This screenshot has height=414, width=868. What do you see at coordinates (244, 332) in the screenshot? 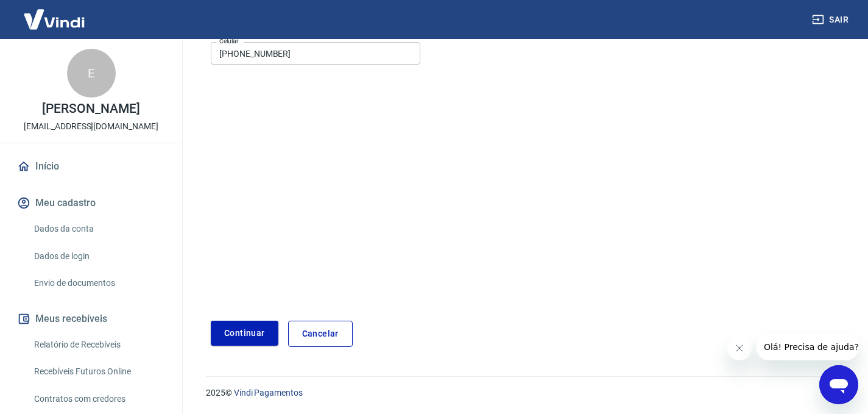
I see `button: Continuar` at bounding box center [244, 332].